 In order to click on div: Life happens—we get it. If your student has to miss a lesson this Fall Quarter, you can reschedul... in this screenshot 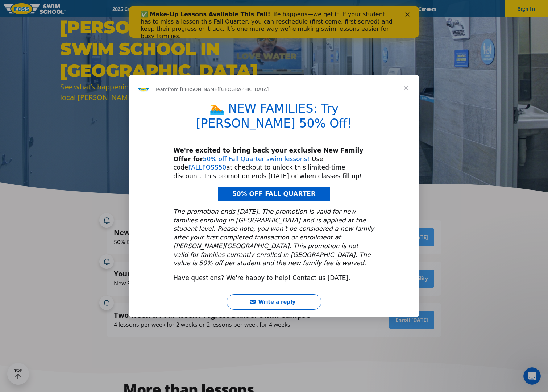, I will do `click(139, 20)`.